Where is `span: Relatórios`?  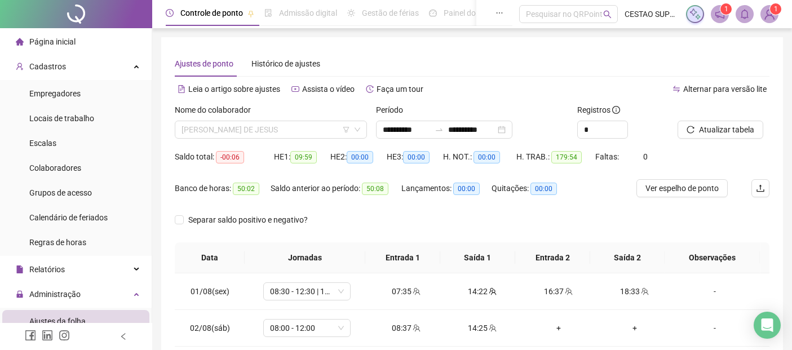 span: Relatórios is located at coordinates (47, 269).